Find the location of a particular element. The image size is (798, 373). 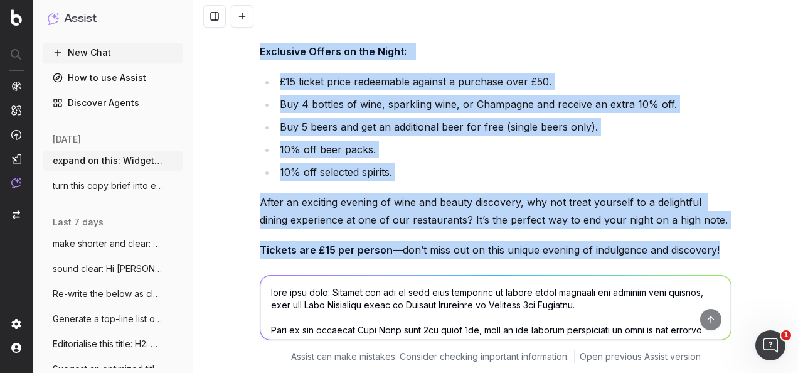

li: £15 ticket price redeemable against a purchase over £50. is located at coordinates (504, 82).